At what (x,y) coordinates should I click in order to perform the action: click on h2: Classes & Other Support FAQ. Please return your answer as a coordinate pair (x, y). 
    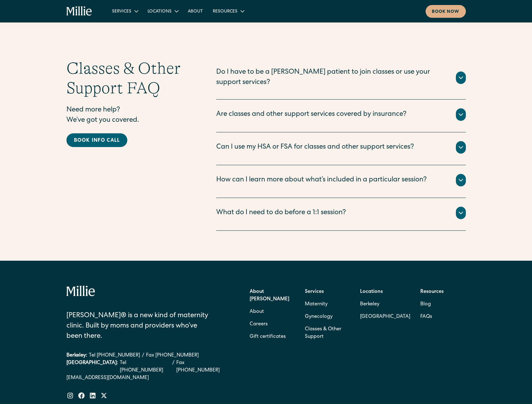
    Looking at the image, I should click on (129, 78).